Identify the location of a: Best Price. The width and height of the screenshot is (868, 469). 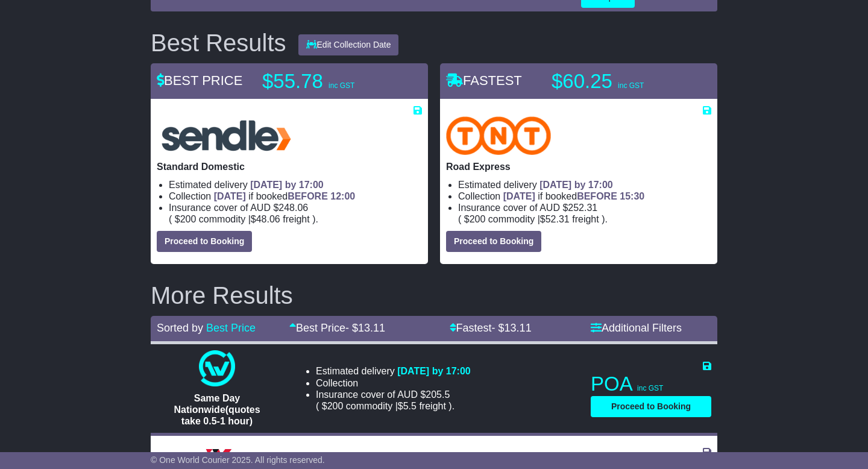
(231, 328).